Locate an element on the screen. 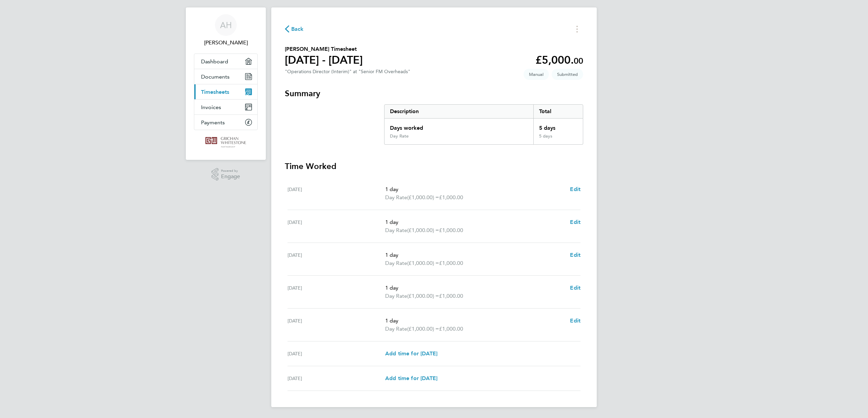  a: Go to home page is located at coordinates (226, 143).